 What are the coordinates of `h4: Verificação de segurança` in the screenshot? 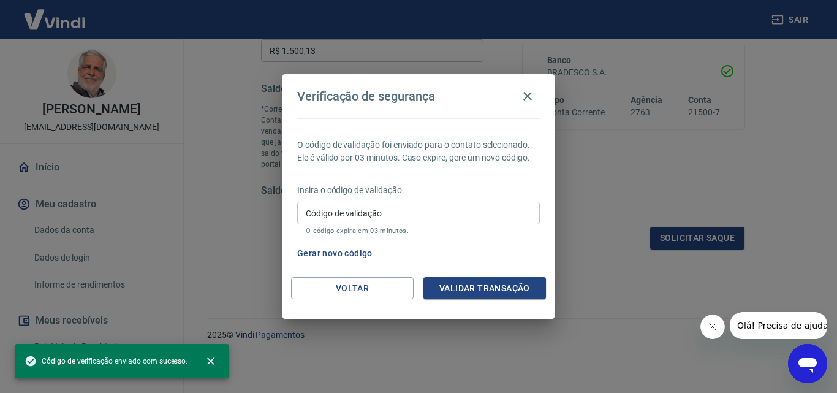 It's located at (366, 96).